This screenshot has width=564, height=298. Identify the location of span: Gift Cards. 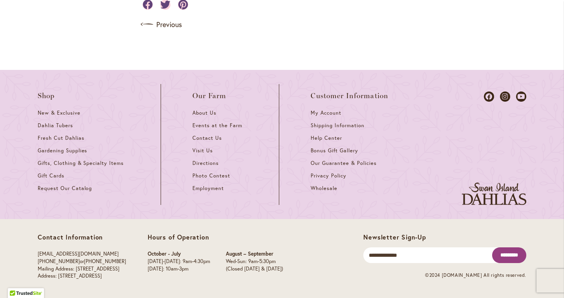
(51, 175).